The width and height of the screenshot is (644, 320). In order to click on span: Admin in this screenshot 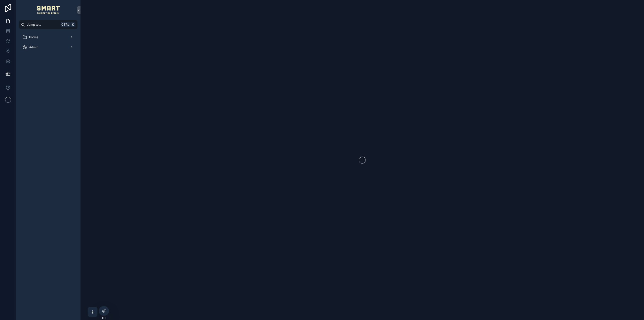, I will do `click(34, 48)`.